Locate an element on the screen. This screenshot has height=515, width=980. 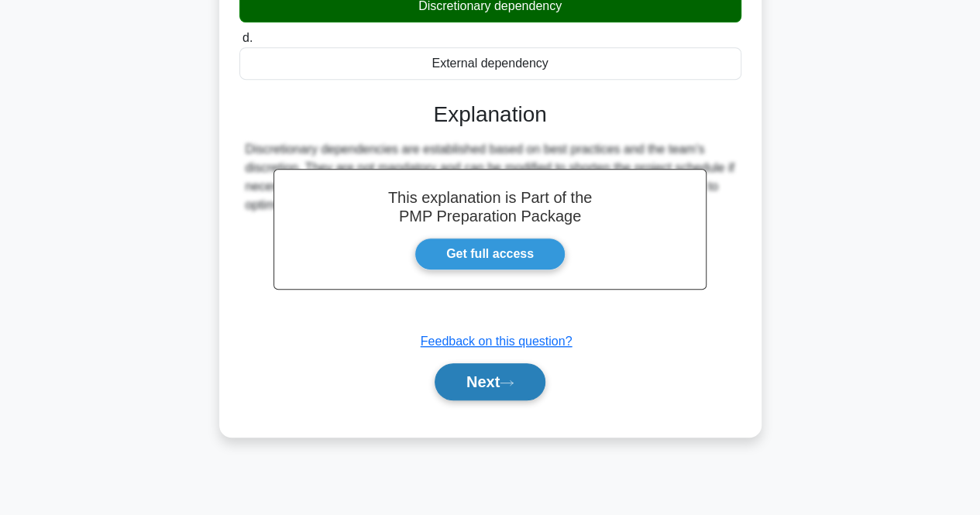
a: Get full access is located at coordinates (490, 254).